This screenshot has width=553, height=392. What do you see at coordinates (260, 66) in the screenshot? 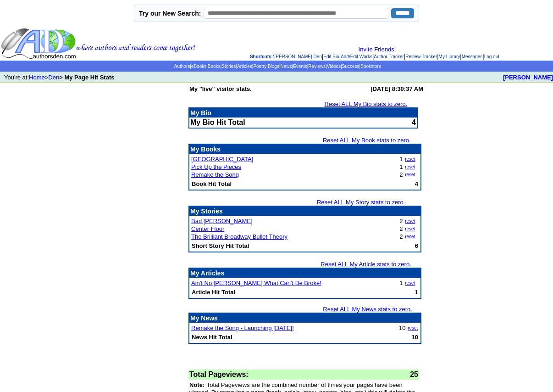
I see `a: Poetry` at bounding box center [260, 66].